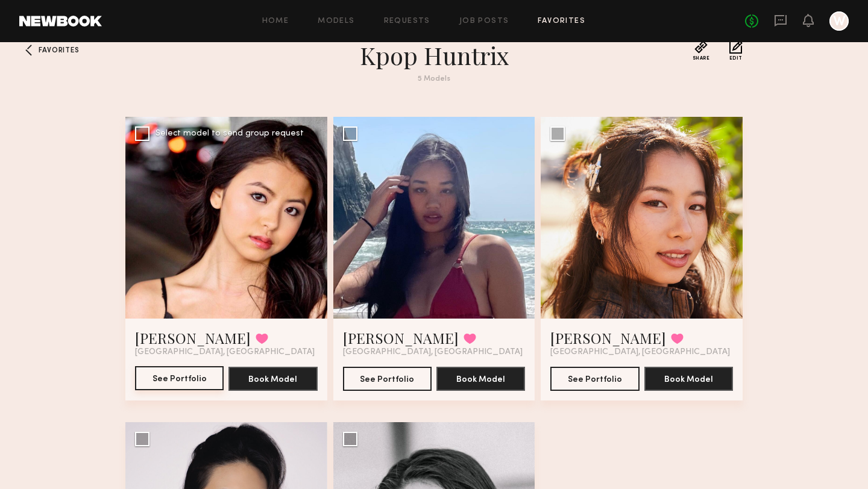  Describe the element at coordinates (484, 21) in the screenshot. I see `a: Job Posts` at that location.